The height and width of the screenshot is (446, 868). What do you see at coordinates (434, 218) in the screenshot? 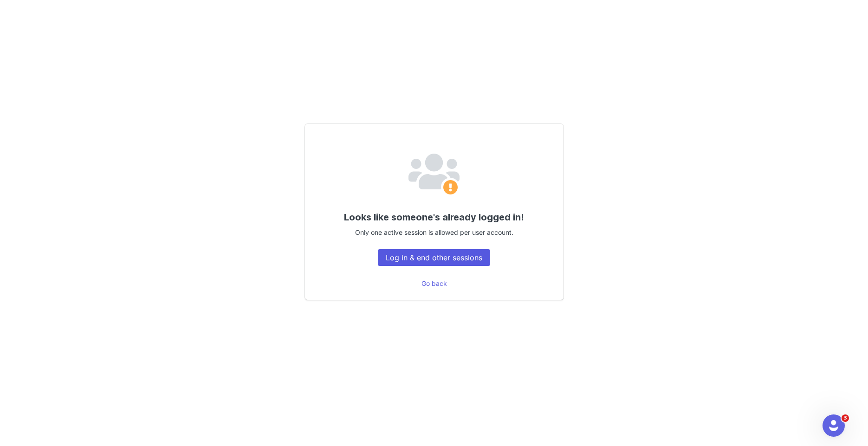
I see `span: Looks like someone's already logged in!` at bounding box center [434, 218].